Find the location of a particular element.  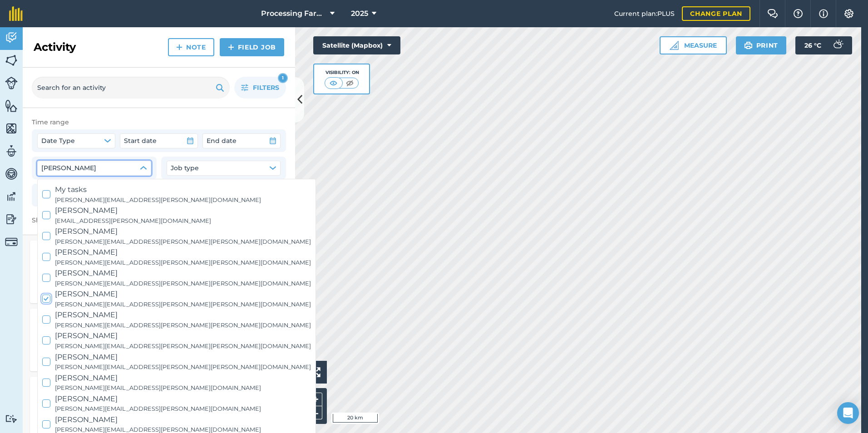

button: Measure is located at coordinates (693, 45).